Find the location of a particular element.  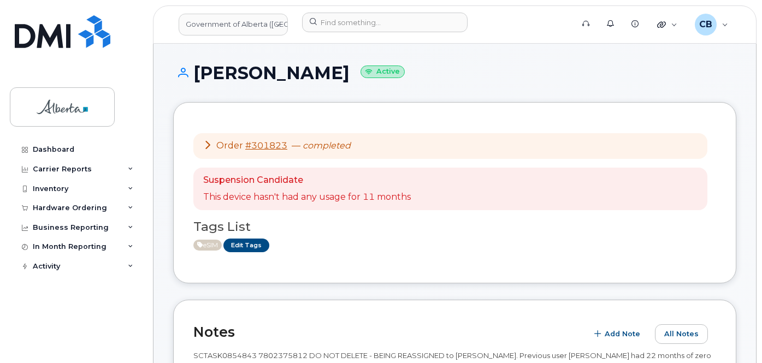

h3: Tags List is located at coordinates (455, 227).